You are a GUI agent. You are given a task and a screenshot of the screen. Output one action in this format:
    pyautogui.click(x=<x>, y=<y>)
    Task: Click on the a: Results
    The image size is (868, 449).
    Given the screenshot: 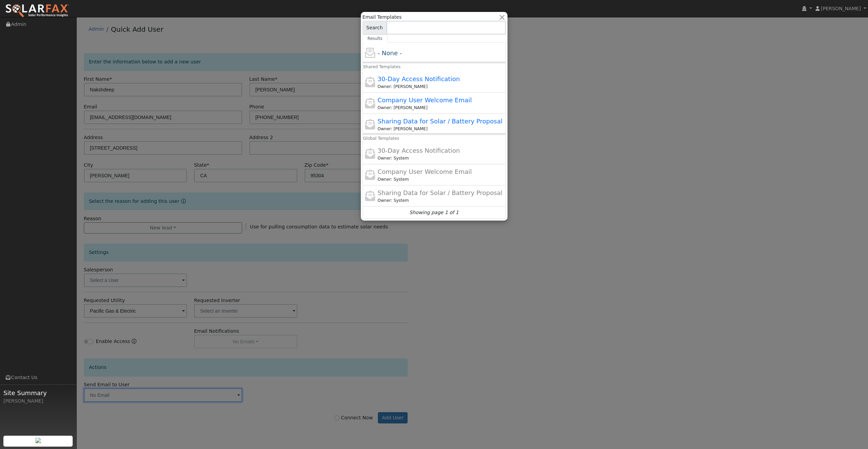 What is the action you would take?
    pyautogui.click(x=375, y=39)
    